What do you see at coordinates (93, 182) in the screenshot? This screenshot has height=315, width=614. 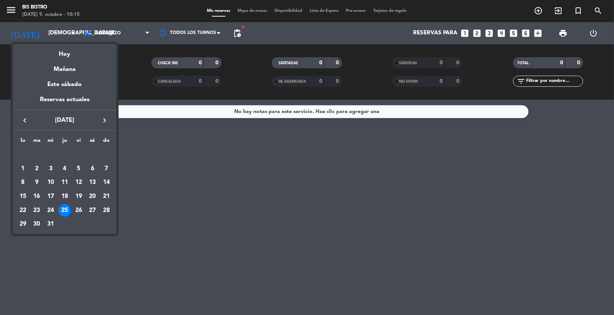 I see `td: 13 de diciembre de 2025` at bounding box center [93, 182].